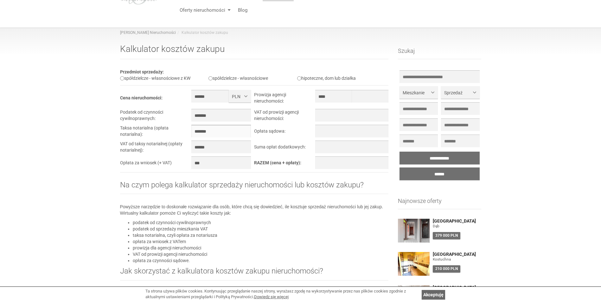 The width and height of the screenshot is (601, 302). Describe the element at coordinates (439, 204) in the screenshot. I see `h3: Najnowsze oferty` at that location.